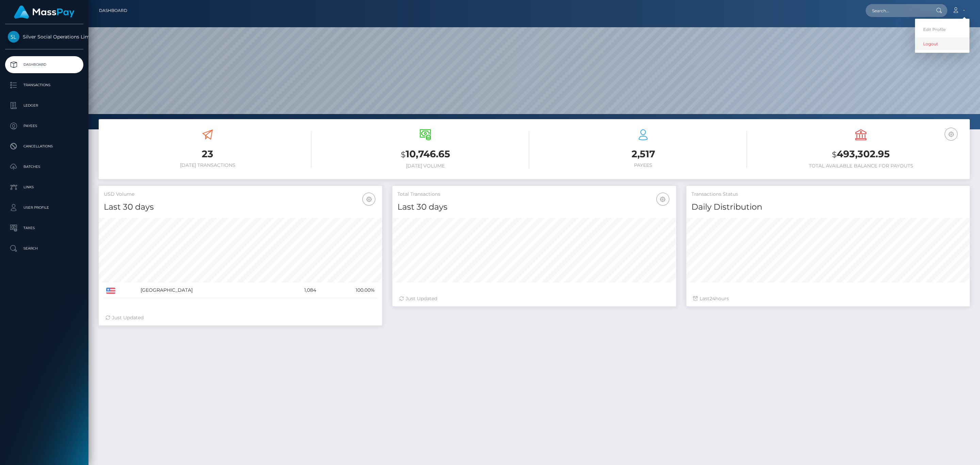  I want to click on p: Search, so click(44, 248).